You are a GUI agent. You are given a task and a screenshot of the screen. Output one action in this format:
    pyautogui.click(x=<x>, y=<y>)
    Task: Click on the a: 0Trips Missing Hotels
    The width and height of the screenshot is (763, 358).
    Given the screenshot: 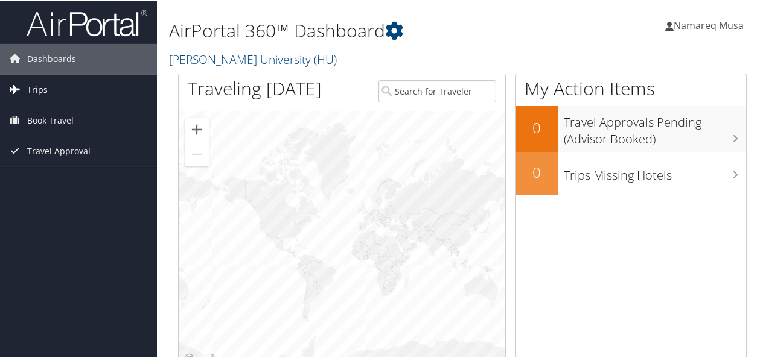 What is the action you would take?
    pyautogui.click(x=631, y=173)
    